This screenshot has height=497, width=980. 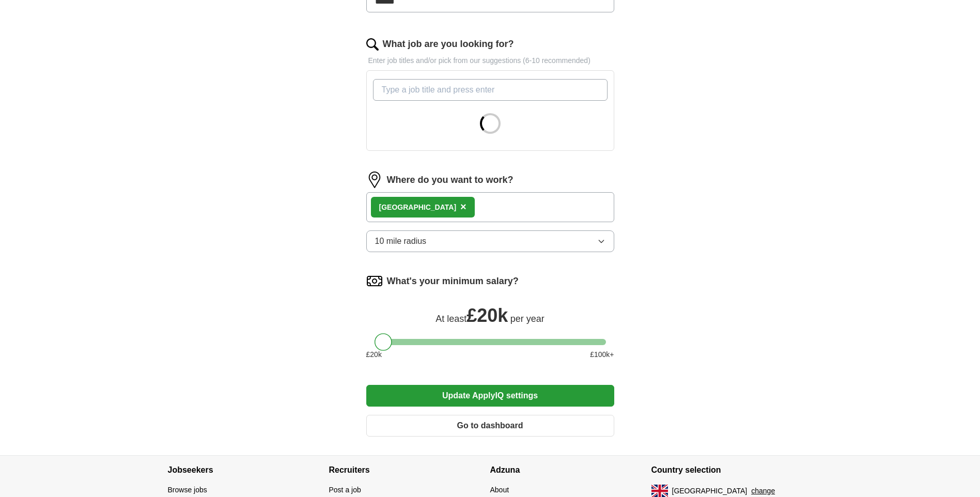 What do you see at coordinates (450, 180) in the screenshot?
I see `label: Where do you want to work?` at bounding box center [450, 180].